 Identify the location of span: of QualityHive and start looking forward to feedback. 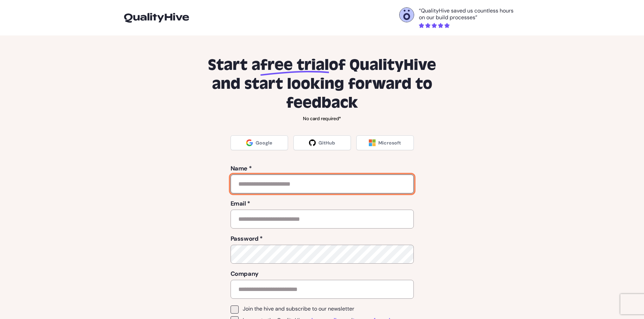
(324, 84).